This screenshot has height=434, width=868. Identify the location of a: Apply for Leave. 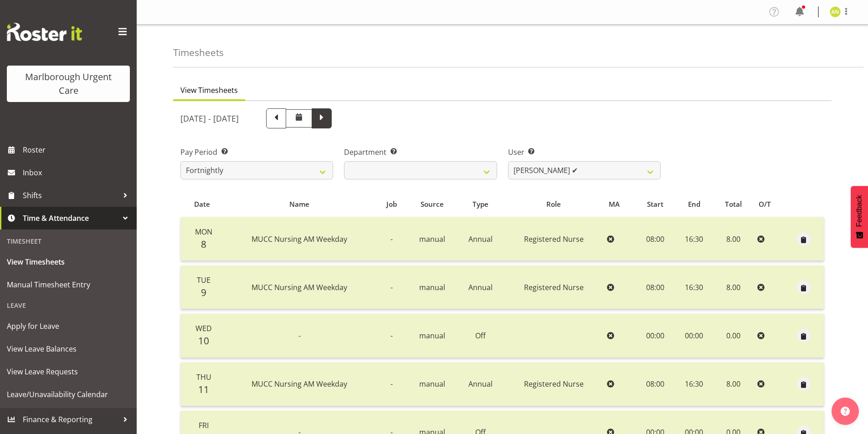
(68, 326).